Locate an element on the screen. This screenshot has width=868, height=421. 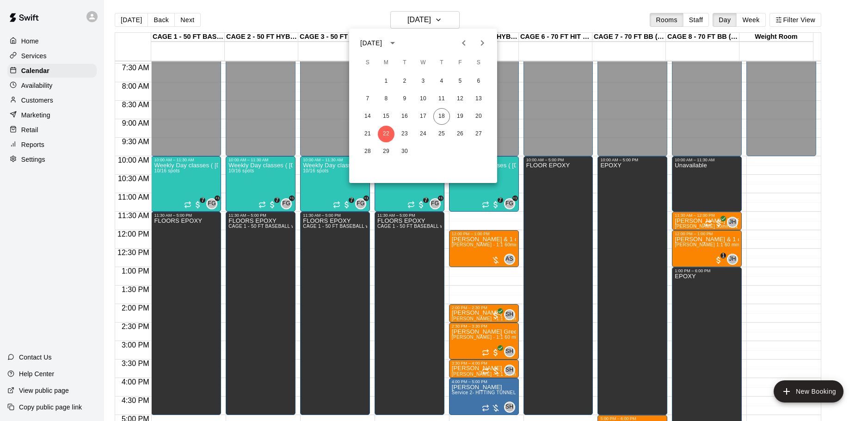
button: 18 is located at coordinates (442, 117).